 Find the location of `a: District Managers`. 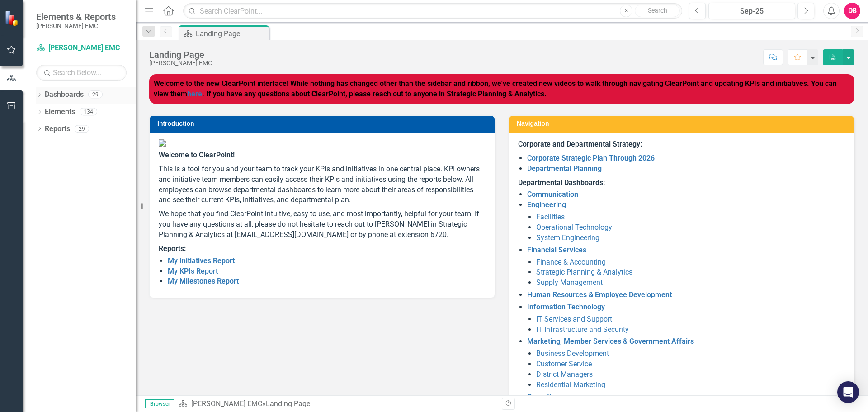

a: District Managers is located at coordinates (564, 374).